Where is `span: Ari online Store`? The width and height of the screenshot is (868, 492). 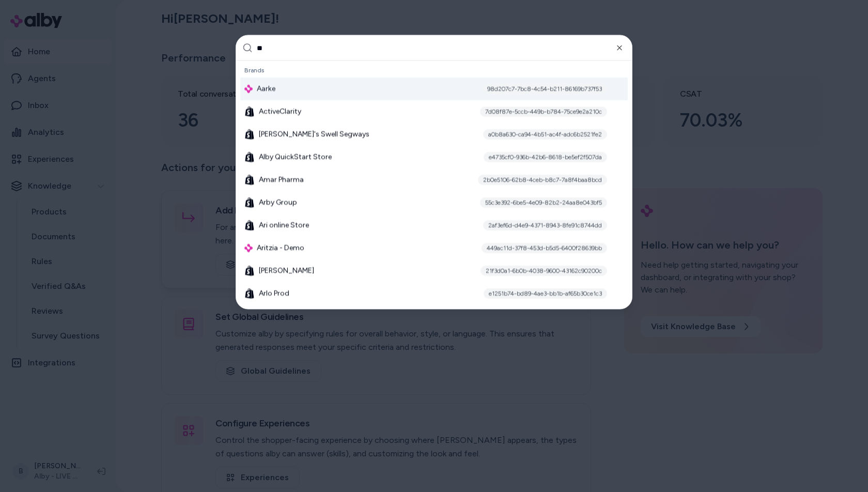
span: Ari online Store is located at coordinates (283, 225).